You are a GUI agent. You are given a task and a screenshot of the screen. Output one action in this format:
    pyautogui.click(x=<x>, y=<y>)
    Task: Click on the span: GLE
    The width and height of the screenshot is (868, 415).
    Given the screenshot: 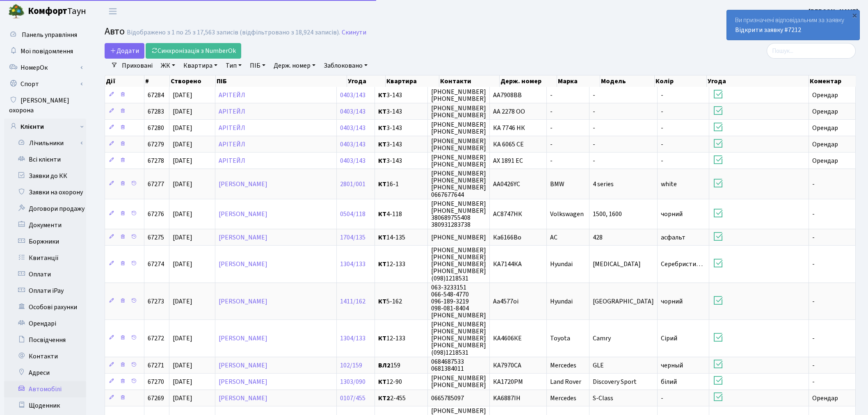 What is the action you would take?
    pyautogui.click(x=598, y=365)
    